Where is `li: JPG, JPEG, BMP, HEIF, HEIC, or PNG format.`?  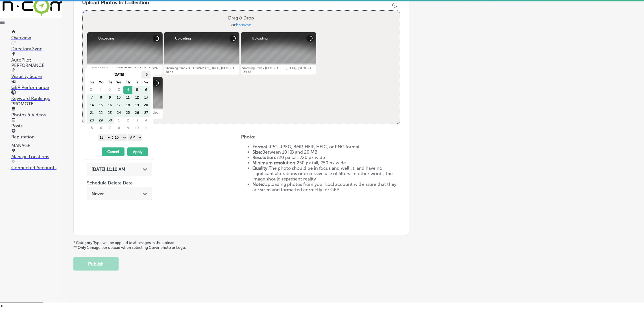
li: JPG, JPEG, BMP, HEIF, HEIC, or PNG format. is located at coordinates (326, 147).